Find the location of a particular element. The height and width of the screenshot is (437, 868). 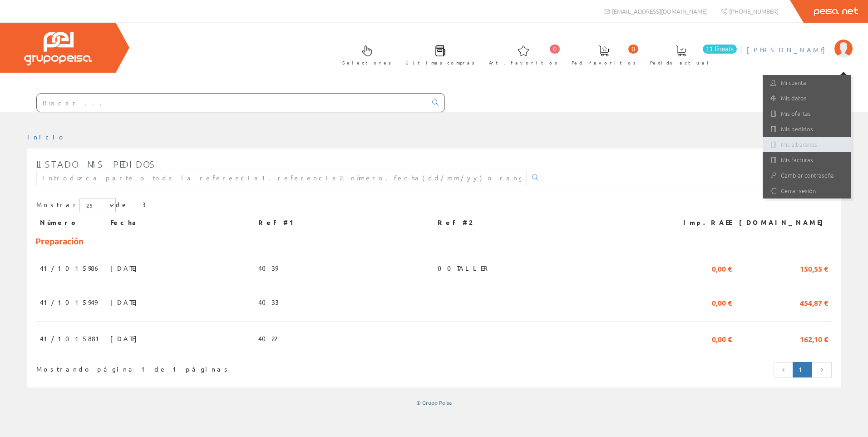

select: Mostrar is located at coordinates (97, 205).